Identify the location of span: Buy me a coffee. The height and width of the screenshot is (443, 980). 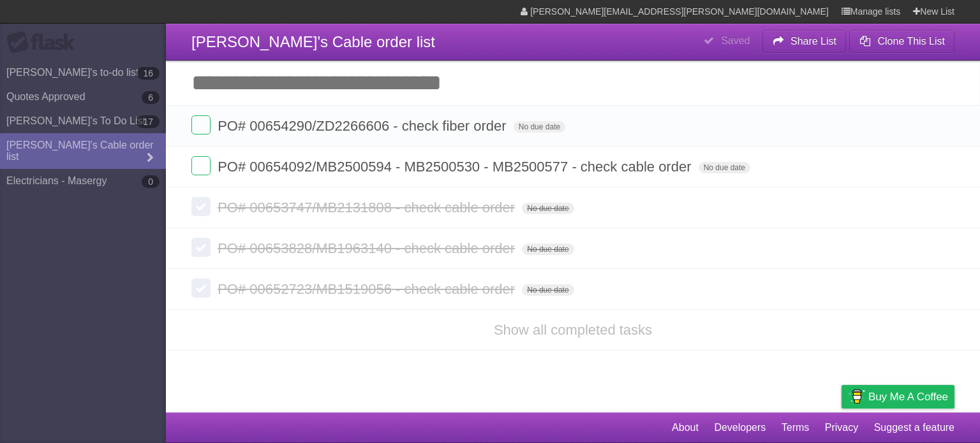
(908, 397).